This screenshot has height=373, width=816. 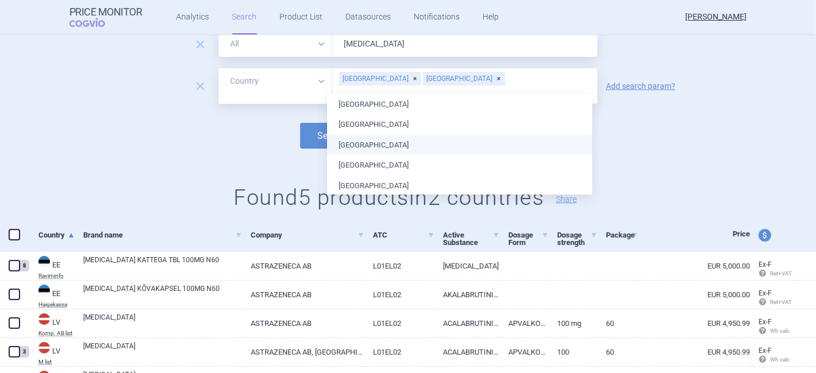 What do you see at coordinates (467, 295) in the screenshot?
I see `a: AKALABRUTINIIB` at bounding box center [467, 295].